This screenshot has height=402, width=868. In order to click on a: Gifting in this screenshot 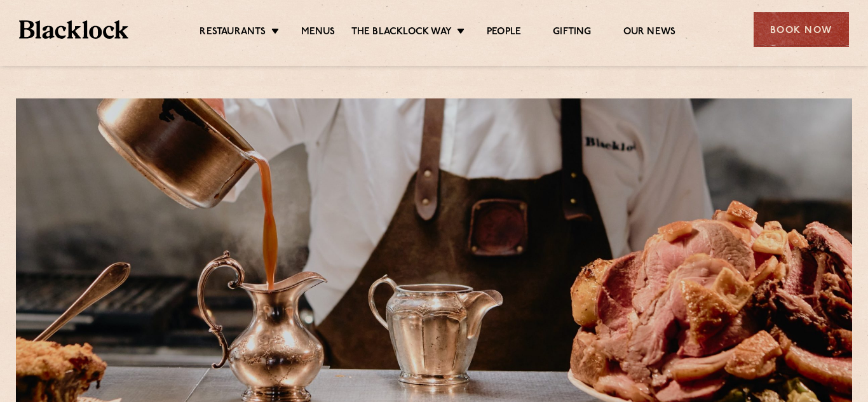, I will do `click(572, 33)`.